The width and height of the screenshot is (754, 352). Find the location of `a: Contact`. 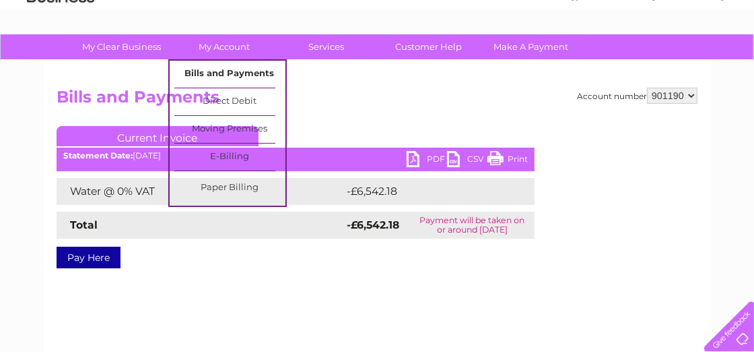

a: Contact is located at coordinates (681, 62).